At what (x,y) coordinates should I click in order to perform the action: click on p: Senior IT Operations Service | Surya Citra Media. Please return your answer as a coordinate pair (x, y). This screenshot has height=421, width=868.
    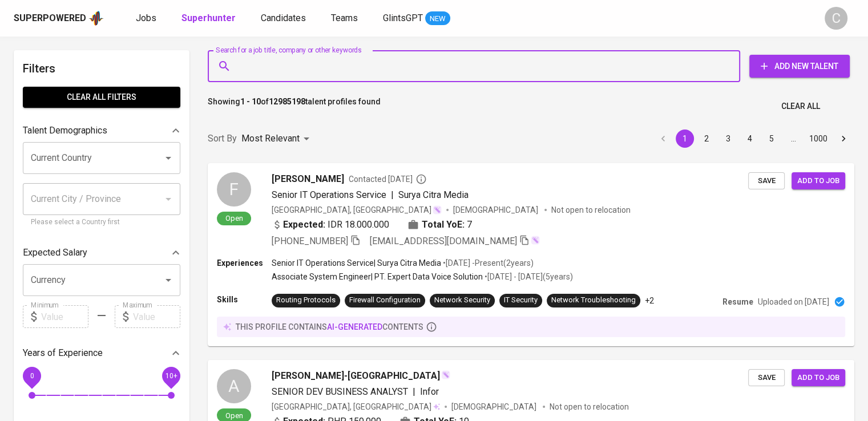
    Looking at the image, I should click on (356, 264).